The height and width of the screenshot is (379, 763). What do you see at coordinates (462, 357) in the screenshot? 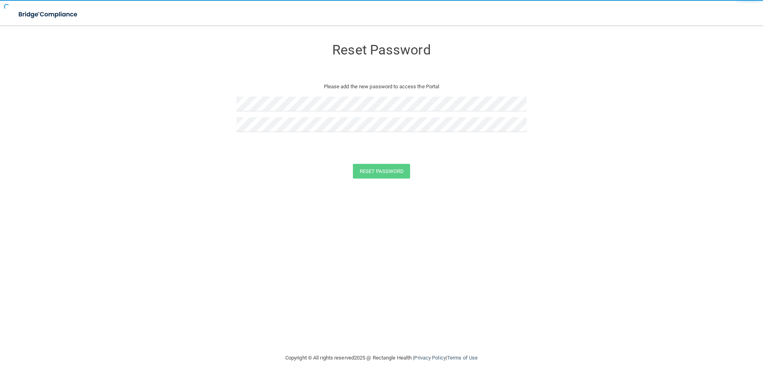
I see `a: Terms of Use` at bounding box center [462, 357].